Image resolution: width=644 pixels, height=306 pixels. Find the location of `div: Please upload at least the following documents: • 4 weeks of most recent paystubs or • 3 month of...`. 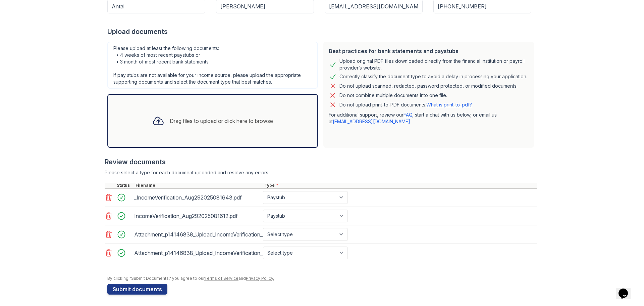

div: Please upload at least the following documents: • 4 weeks of most recent paystubs or • 3 month of... is located at coordinates (212, 65).